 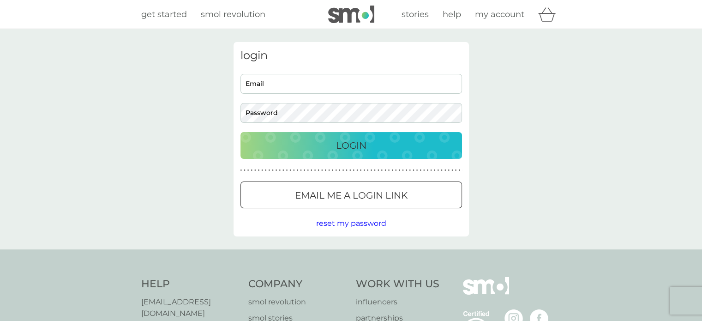 I want to click on p: influencers, so click(x=397, y=302).